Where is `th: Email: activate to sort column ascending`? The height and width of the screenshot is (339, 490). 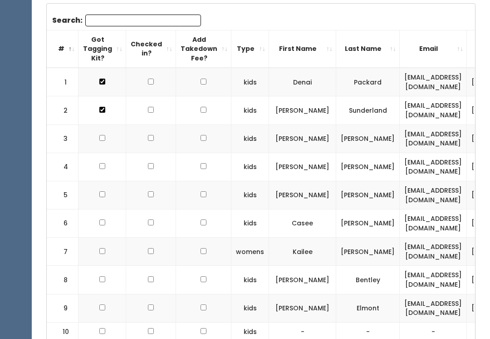 th: Email: activate to sort column ascending is located at coordinates (434, 49).